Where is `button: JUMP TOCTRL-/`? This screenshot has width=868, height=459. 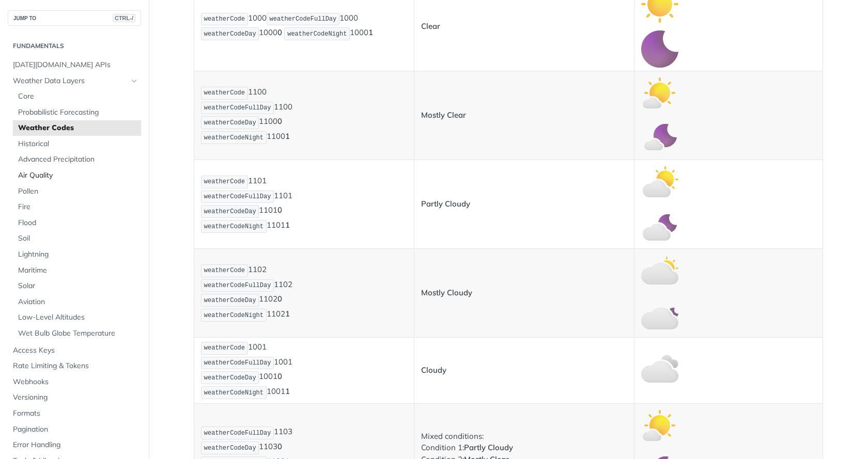
button: JUMP TOCTRL-/ is located at coordinates (74, 18).